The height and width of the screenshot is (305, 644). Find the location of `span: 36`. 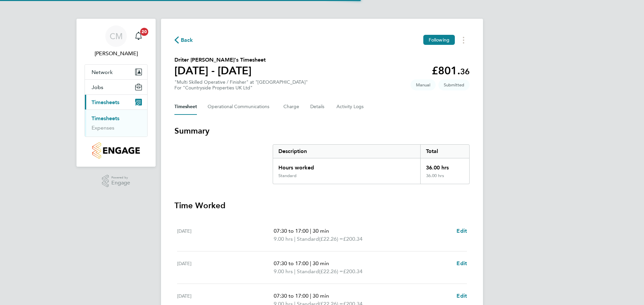

span: 36 is located at coordinates (465, 71).